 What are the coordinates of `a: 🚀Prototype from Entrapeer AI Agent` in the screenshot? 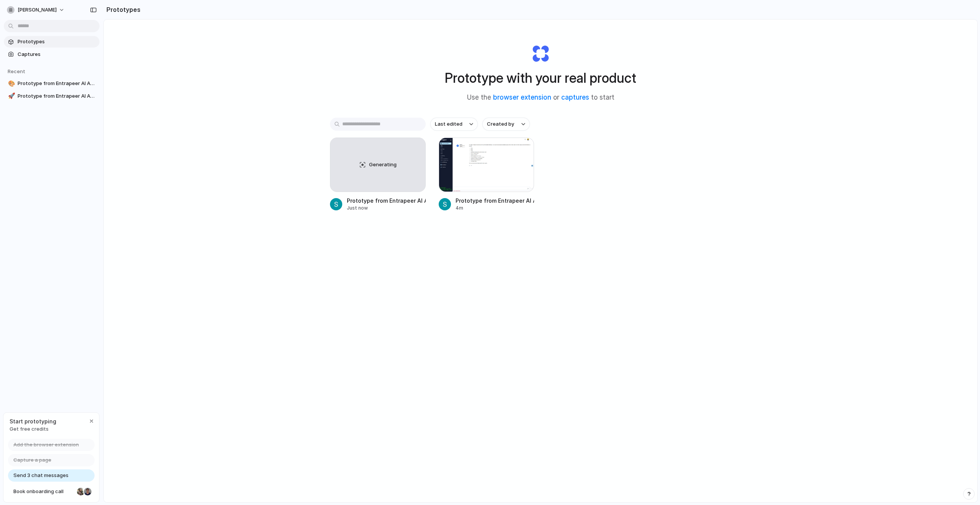 It's located at (52, 96).